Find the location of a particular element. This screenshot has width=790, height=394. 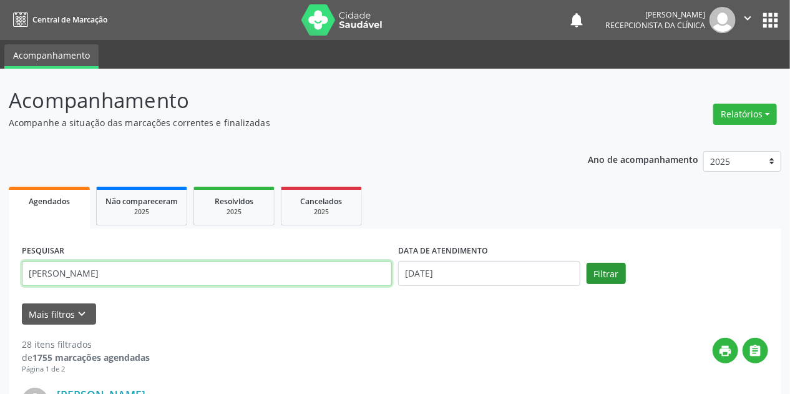

div: 28 itens filtrados is located at coordinates (86, 344).